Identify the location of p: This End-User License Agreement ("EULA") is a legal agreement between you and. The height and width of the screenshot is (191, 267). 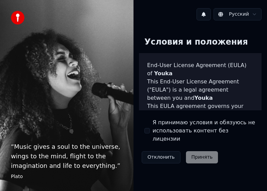
(200, 90).